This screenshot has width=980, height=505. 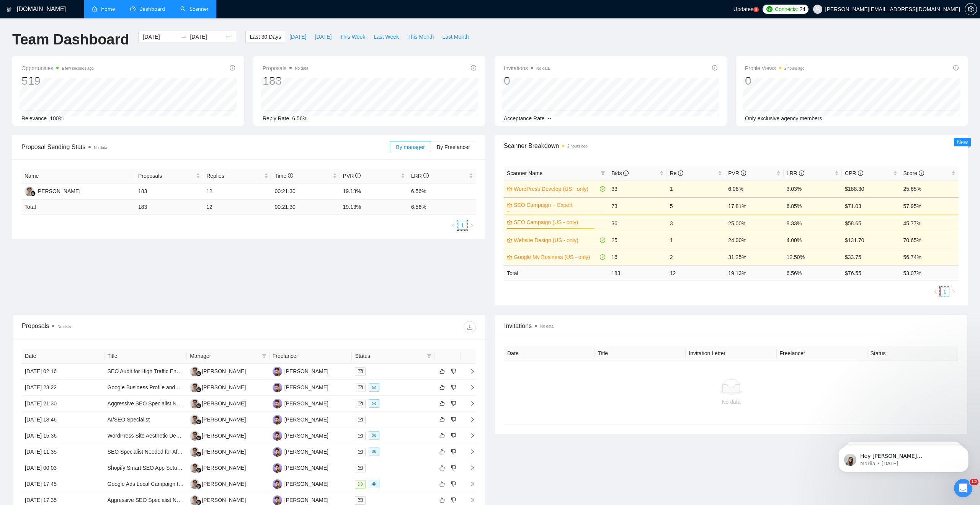 I want to click on img: Profile image for Mariia, so click(x=23, y=29).